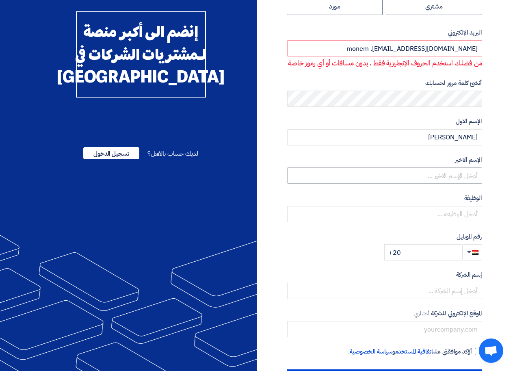 Image resolution: width=513 pixels, height=371 pixels. What do you see at coordinates (371, 351) in the screenshot?
I see `a: سياسة الخصوصية` at bounding box center [371, 351].